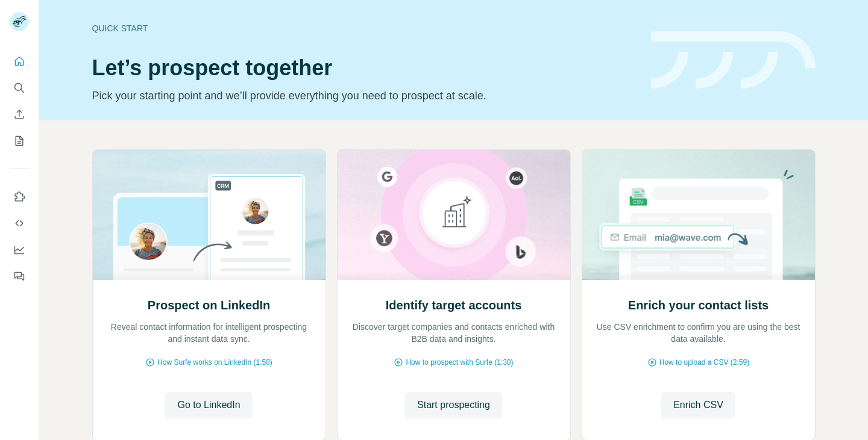 This screenshot has width=868, height=440. I want to click on h2: Identify target accounts, so click(454, 305).